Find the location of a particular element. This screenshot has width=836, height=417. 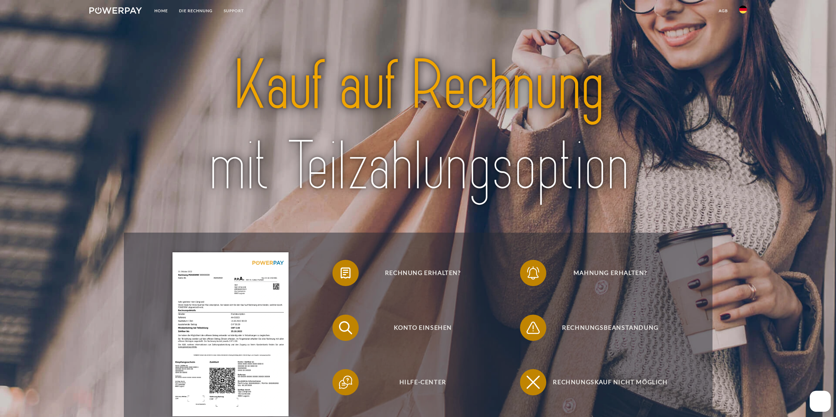

span: Konto einsehen is located at coordinates (423, 328).